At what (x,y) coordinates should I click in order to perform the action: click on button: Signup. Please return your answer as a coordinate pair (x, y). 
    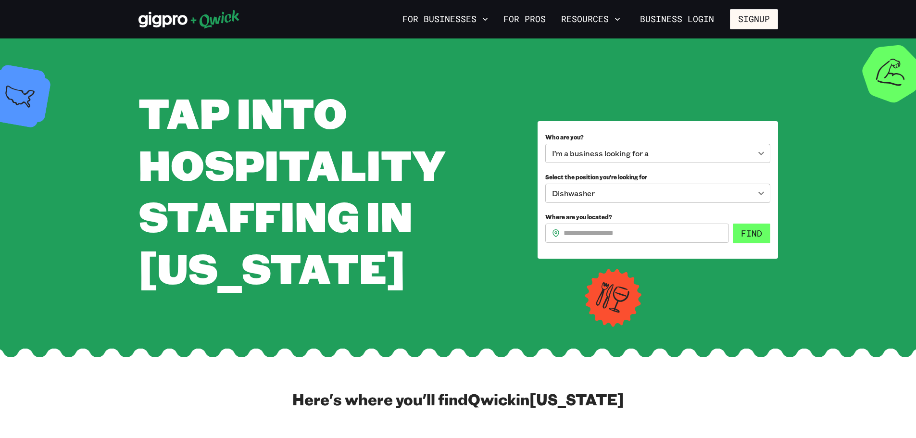
    Looking at the image, I should click on (754, 19).